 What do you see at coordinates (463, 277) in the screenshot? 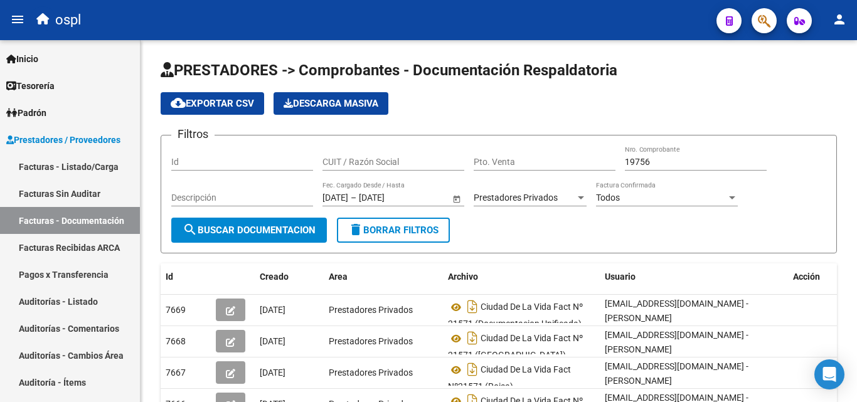
I see `span: Archivo` at bounding box center [463, 277].